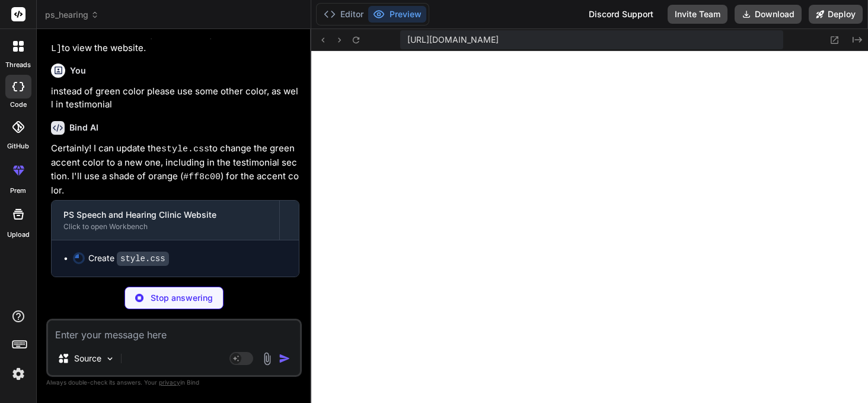 The image size is (868, 403). I want to click on img: icon, so click(285, 359).